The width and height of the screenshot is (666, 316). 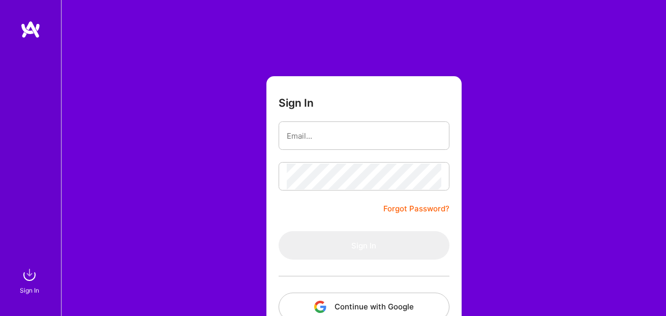 I want to click on img: sign in, so click(x=29, y=275).